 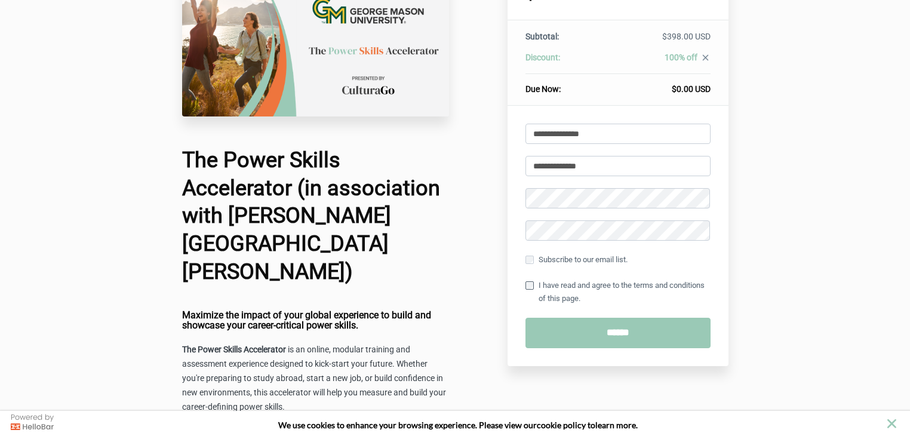 I want to click on p: is an online, modular training and assessment experience designed to kick-start your future. Whet..., so click(x=316, y=379).